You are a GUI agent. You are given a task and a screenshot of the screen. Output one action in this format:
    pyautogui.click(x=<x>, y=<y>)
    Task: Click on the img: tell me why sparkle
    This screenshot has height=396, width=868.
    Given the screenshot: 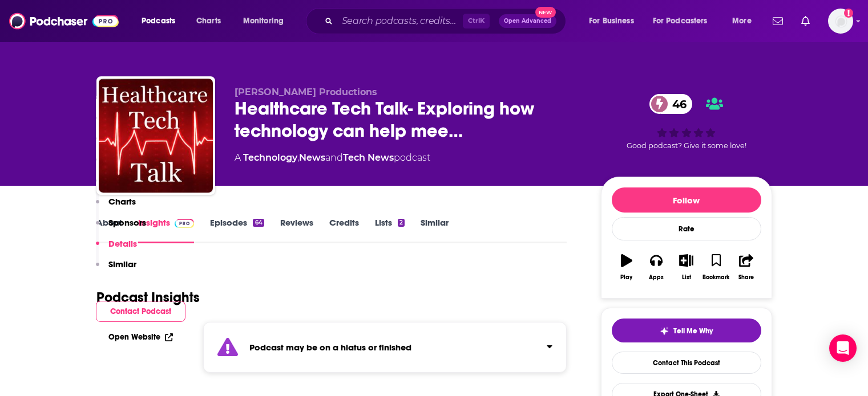 What is the action you would take?
    pyautogui.click(x=664, y=332)
    